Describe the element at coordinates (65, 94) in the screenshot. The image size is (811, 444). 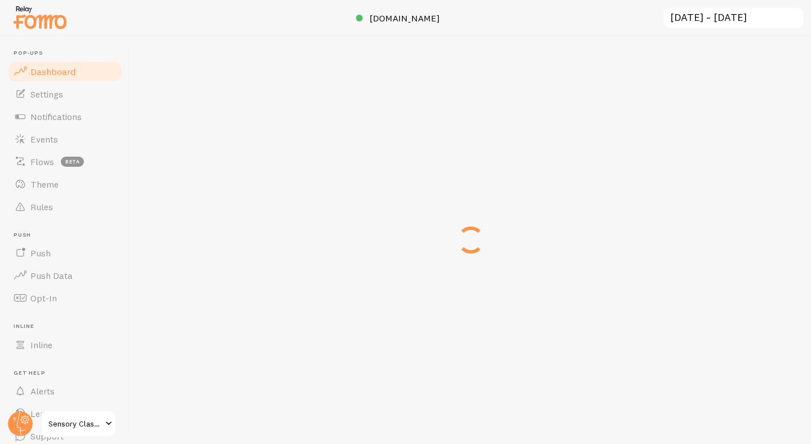
I see `a: Settings` at that location.